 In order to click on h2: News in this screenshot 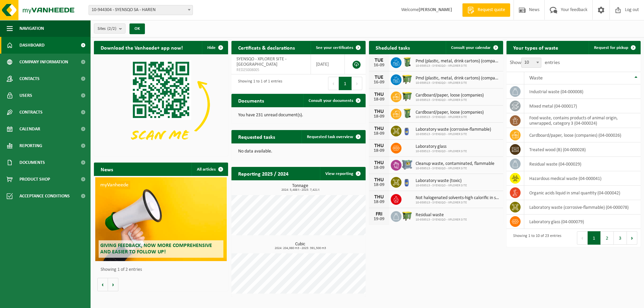, I will do `click(106, 169)`.